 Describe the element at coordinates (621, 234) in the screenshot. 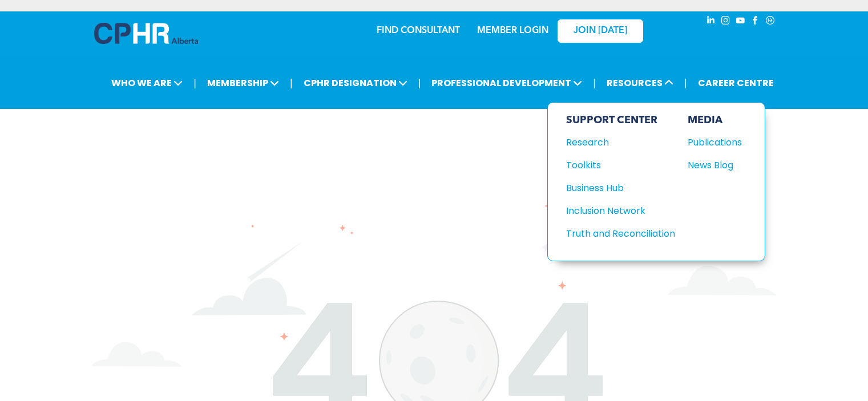

I see `a: Truth and Reconciliation` at that location.